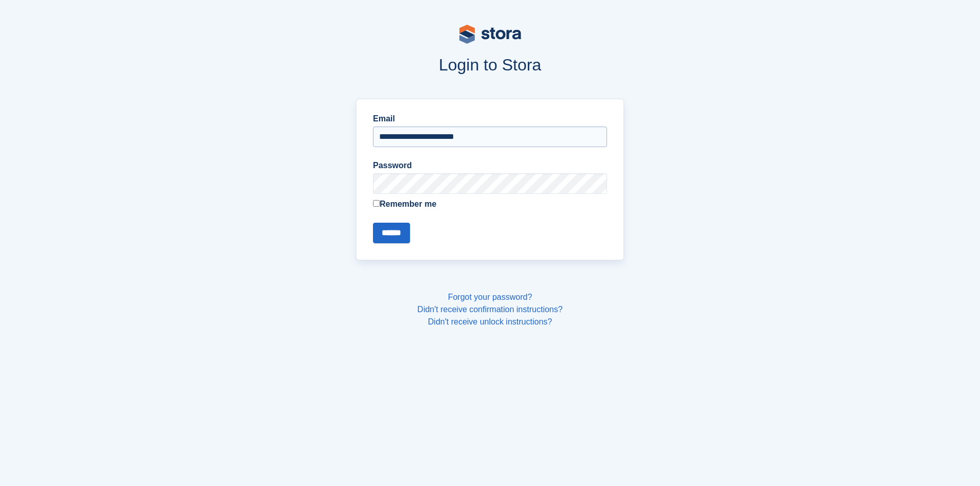 Image resolution: width=980 pixels, height=486 pixels. I want to click on img: stora-logo-53a41332b3708ae10de48c4981b4e9114cc0af31d8433b30ea865607fb682f29.svg, so click(490, 34).